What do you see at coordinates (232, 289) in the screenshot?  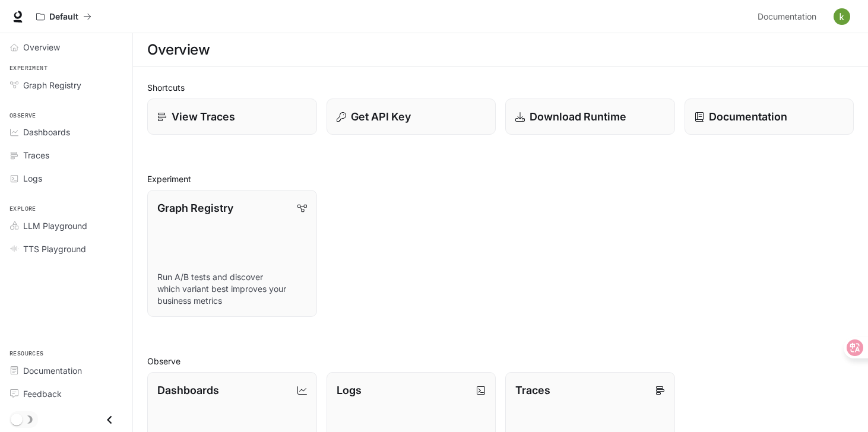 I see `p: Run A/B tests and discover which variant best improves your business metrics` at bounding box center [232, 289].